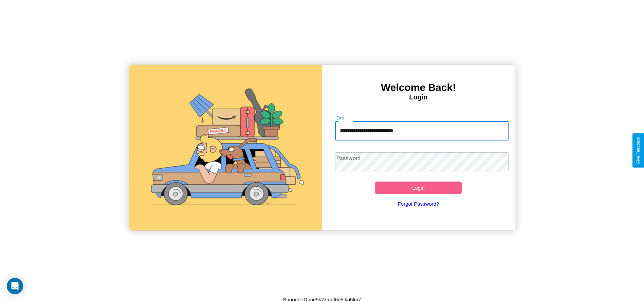 Image resolution: width=644 pixels, height=301 pixels. Describe the element at coordinates (638, 150) in the screenshot. I see `div: Give Feedback` at that location.